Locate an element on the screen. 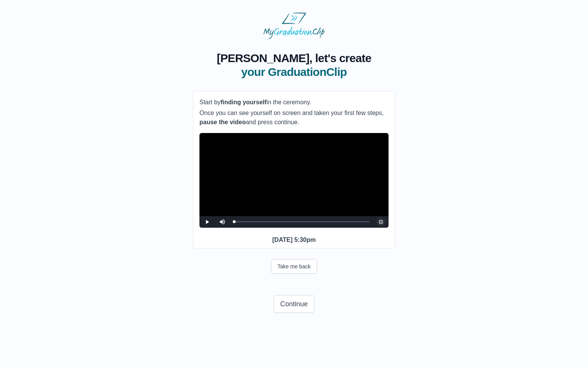  b: pause the video is located at coordinates (222, 122).